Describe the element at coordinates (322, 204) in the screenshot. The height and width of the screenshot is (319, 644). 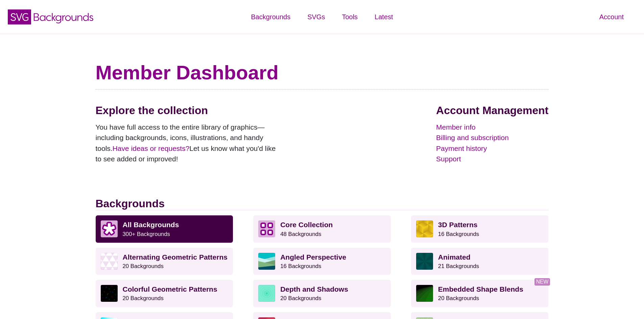
I see `h2: Backgrounds` at that location.